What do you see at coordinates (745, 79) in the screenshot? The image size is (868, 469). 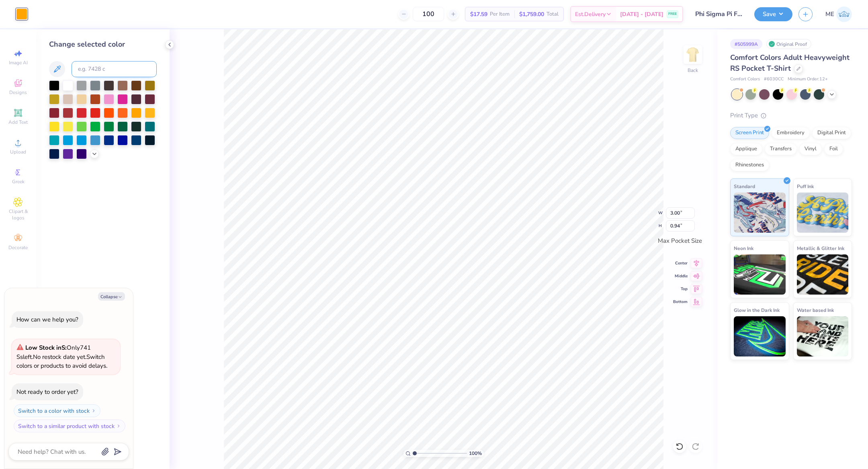 I see `span: Comfort Colors` at bounding box center [745, 79].